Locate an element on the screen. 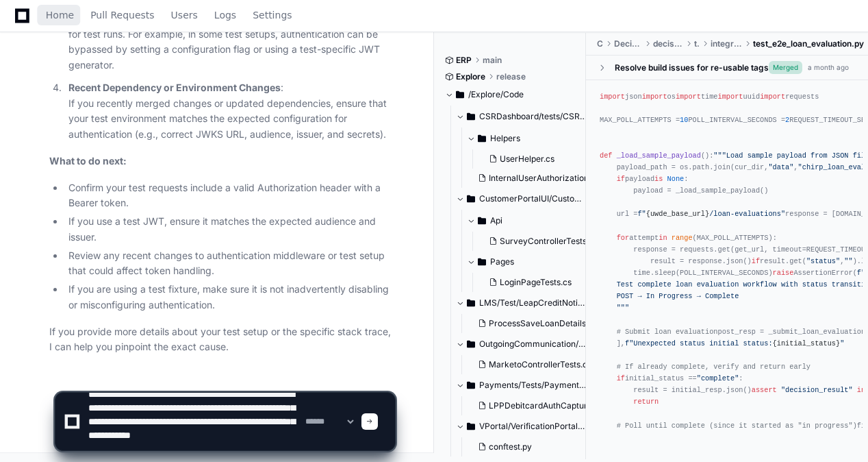 The height and width of the screenshot is (462, 868). span: InternalUserAuthorizationHandlerTests.cs is located at coordinates (569, 178).